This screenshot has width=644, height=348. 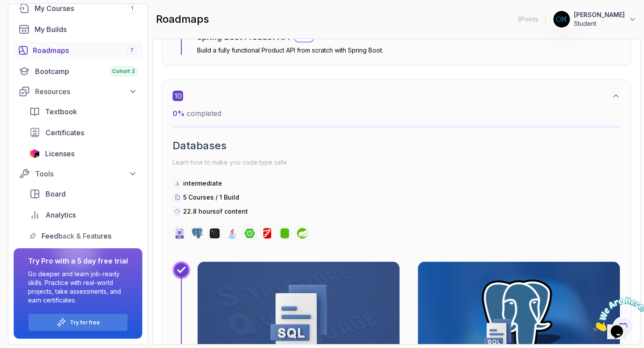 What do you see at coordinates (78, 174) in the screenshot?
I see `button: Tools` at bounding box center [78, 174].